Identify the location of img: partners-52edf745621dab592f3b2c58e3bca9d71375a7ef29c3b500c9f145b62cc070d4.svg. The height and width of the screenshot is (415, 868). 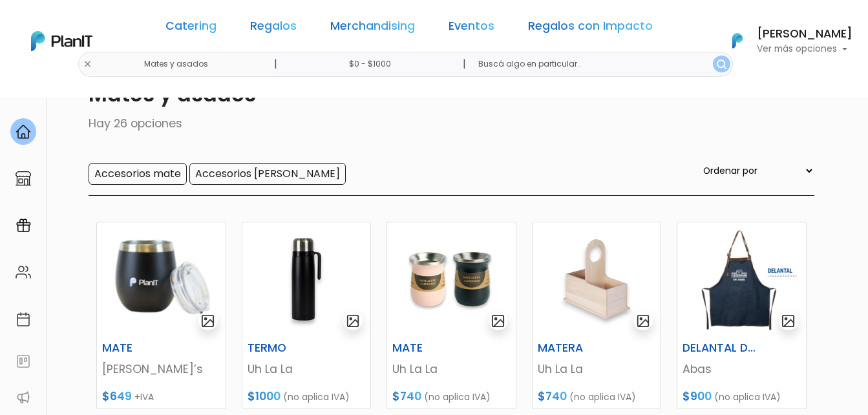
(23, 397).